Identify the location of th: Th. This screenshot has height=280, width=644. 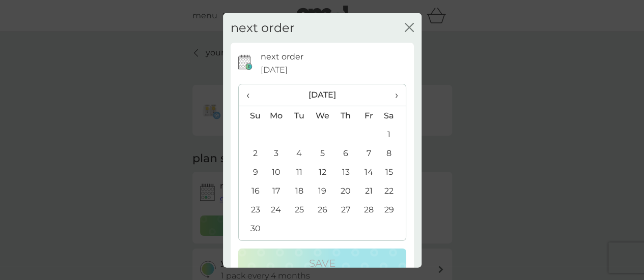
(345, 115).